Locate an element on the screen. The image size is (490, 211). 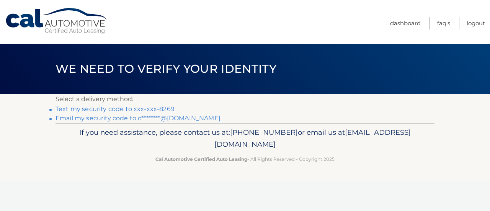
a: Logout is located at coordinates (476, 23).